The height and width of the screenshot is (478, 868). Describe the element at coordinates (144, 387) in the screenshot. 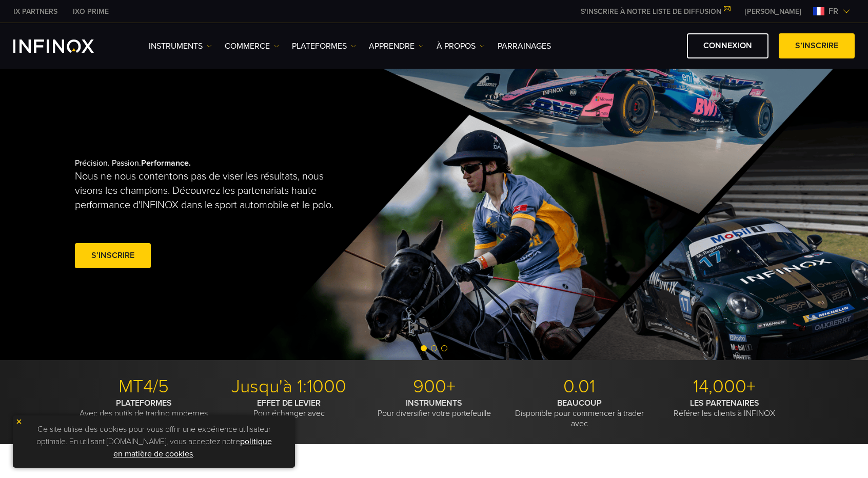

I see `p: MT4/5` at that location.